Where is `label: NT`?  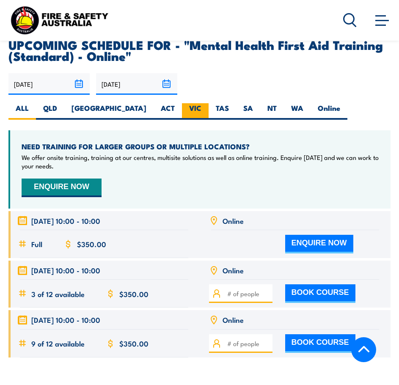
label: NT is located at coordinates (272, 111).